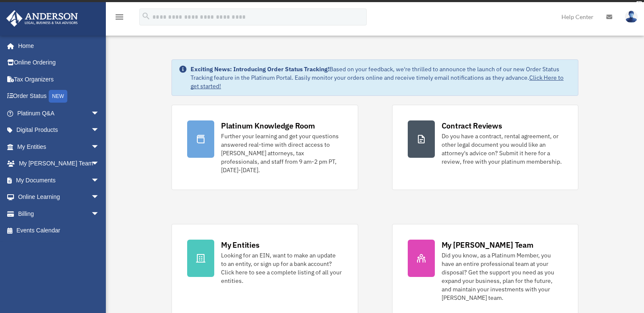 This screenshot has height=313, width=644. I want to click on a: Platinum Q&Aarrow_drop_down, so click(59, 113).